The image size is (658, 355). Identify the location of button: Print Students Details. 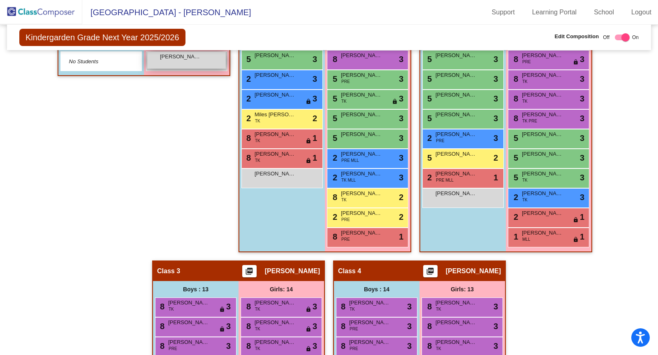
(430, 271).